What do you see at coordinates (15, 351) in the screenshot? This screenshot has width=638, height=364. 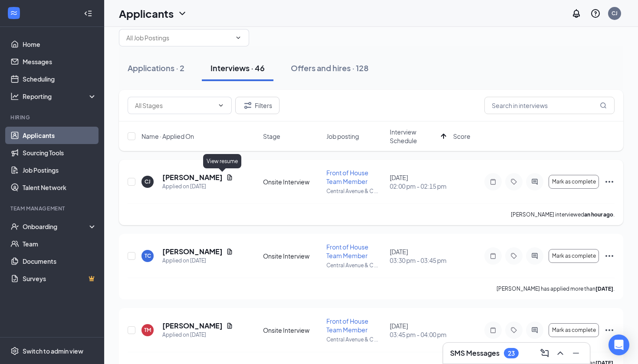 I see `svg: Settings` at bounding box center [15, 351].